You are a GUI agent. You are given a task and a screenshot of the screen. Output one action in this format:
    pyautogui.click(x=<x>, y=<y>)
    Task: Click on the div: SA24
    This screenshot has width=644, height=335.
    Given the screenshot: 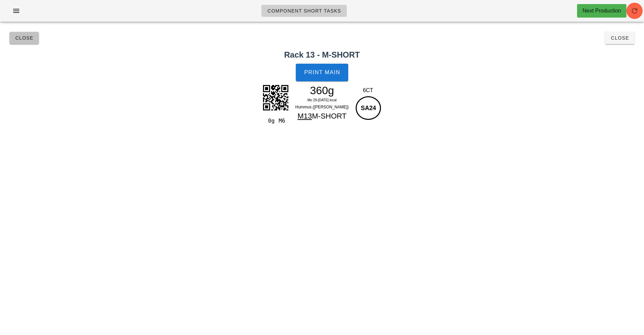 What is the action you would take?
    pyautogui.click(x=368, y=108)
    